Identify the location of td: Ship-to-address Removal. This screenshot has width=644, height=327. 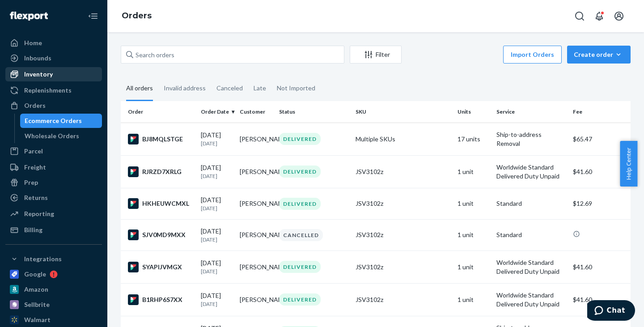
(531, 139).